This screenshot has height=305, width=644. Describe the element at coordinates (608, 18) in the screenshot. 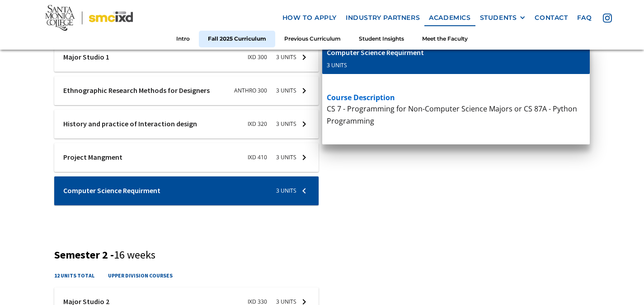

I see `img: icon - instagram` at that location.